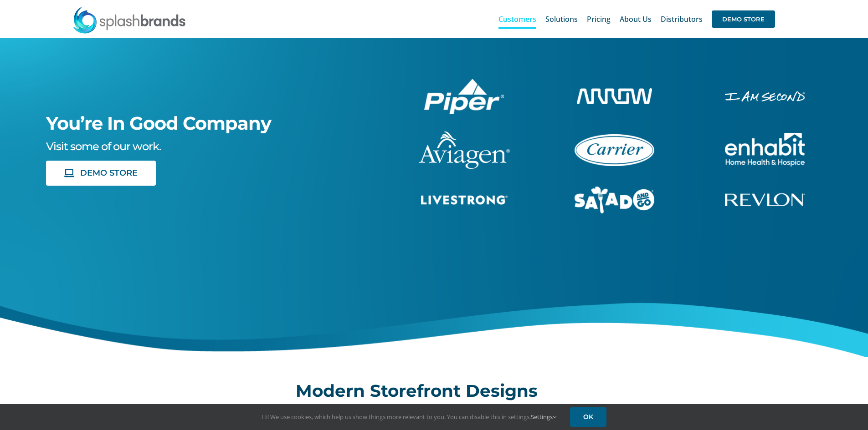 This screenshot has width=868, height=430. What do you see at coordinates (159, 123) in the screenshot?
I see `span: You’re In Good Company` at bounding box center [159, 123].